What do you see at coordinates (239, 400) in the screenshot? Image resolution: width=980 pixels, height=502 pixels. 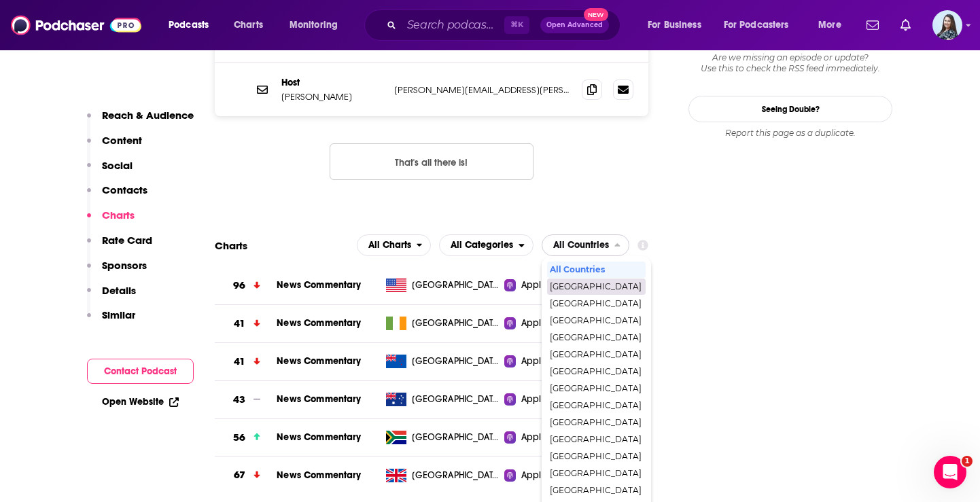 I see `h3: 43` at bounding box center [239, 400].